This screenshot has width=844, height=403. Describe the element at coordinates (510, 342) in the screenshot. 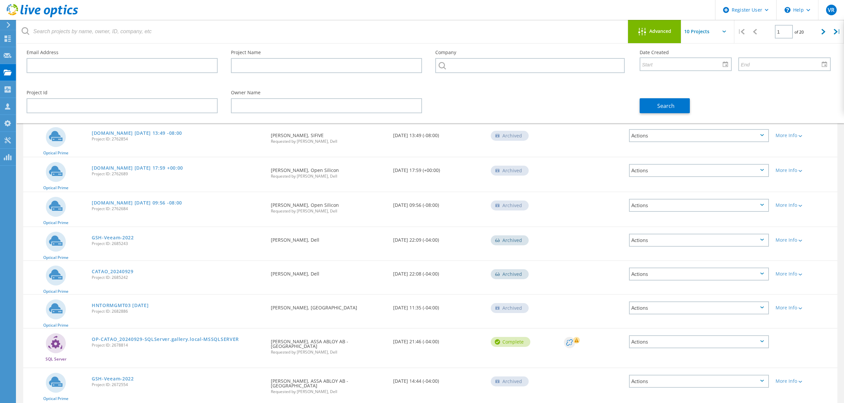

I see `div: Complete` at that location.